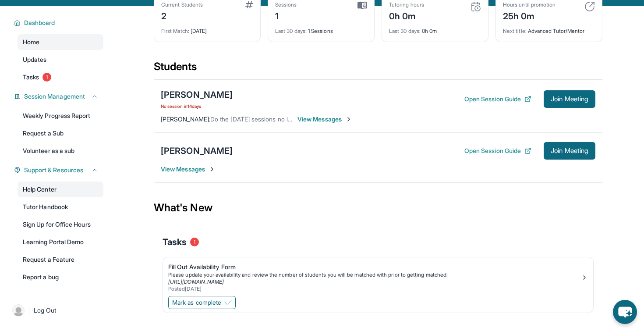 This screenshot has width=644, height=331. I want to click on div: Please update your availability and review the number of students you will be matched with prior ..., so click(374, 275).